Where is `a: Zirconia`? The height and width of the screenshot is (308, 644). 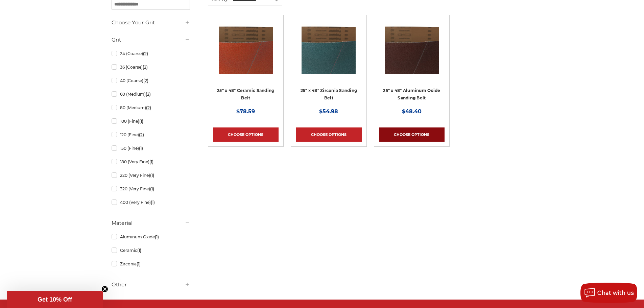 a: Zirconia is located at coordinates (151, 264).